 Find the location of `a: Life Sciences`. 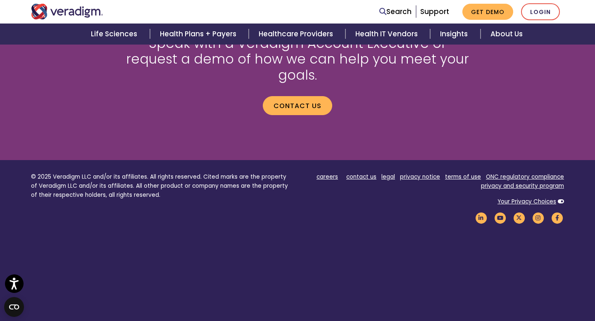

a: Life Sciences is located at coordinates (115, 34).